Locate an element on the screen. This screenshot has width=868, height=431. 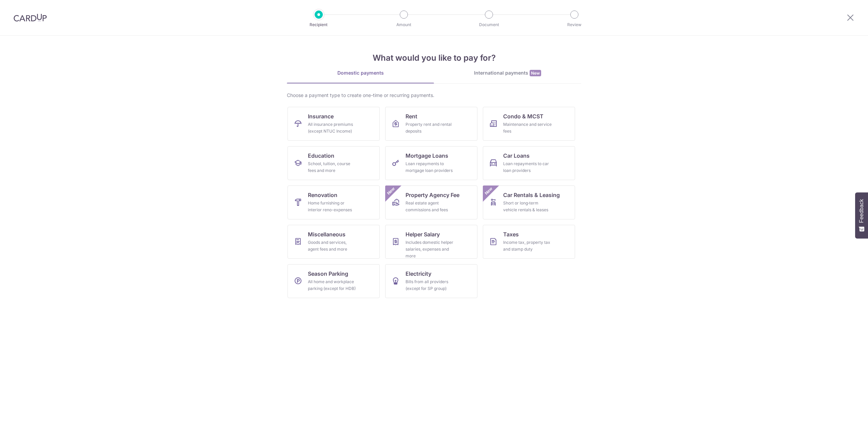
img: CardUp is located at coordinates (30, 17).